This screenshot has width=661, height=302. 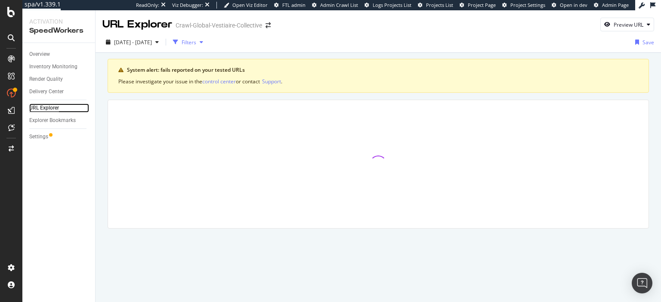 What do you see at coordinates (388, 5) in the screenshot?
I see `a: Logs Projects List` at bounding box center [388, 5].